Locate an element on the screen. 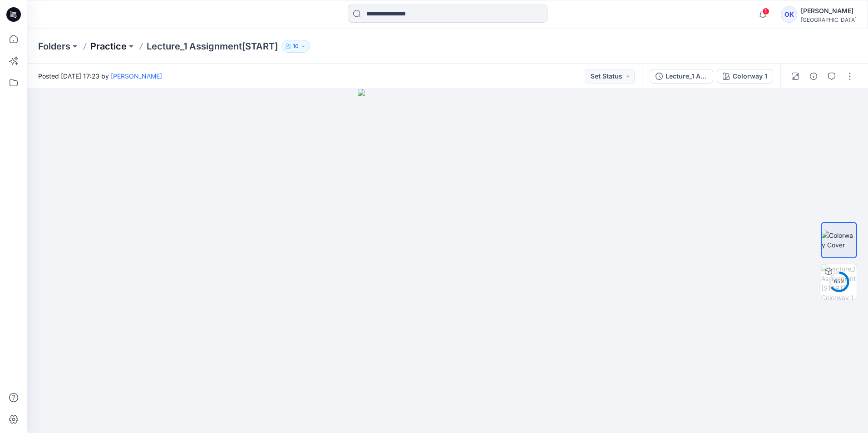 The width and height of the screenshot is (868, 433). button: Details is located at coordinates (813, 76).